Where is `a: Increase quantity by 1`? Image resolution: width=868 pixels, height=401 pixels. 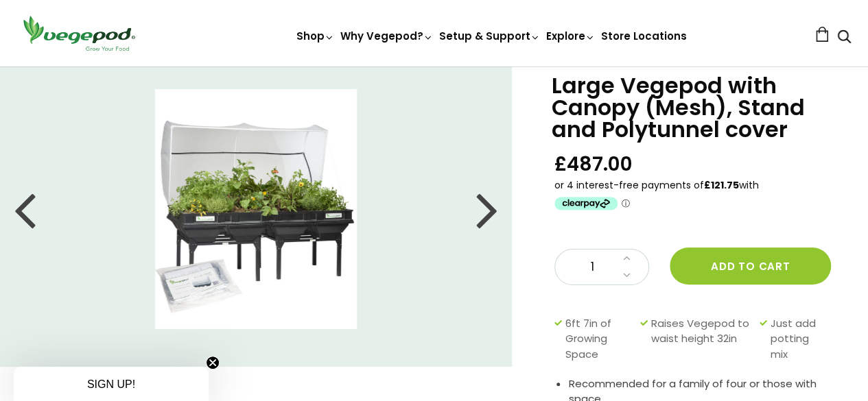 a: Increase quantity by 1 is located at coordinates (626, 259).